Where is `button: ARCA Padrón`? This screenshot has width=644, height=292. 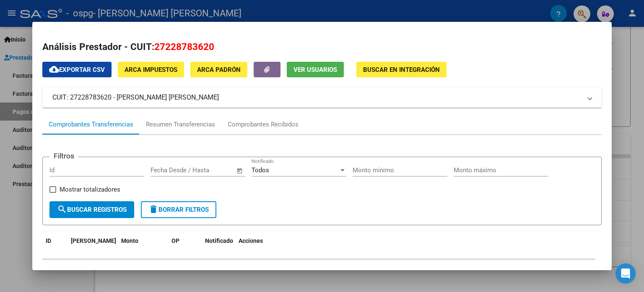
button: ARCA Padrón is located at coordinates (219, 70).